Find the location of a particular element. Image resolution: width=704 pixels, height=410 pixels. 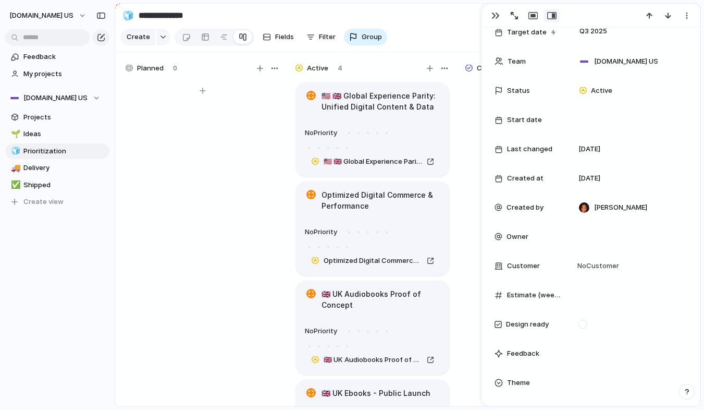

a: 🇺🇸 🇬🇧 Global Experience Parity: Unified Digital Content & Data is located at coordinates (373, 162).